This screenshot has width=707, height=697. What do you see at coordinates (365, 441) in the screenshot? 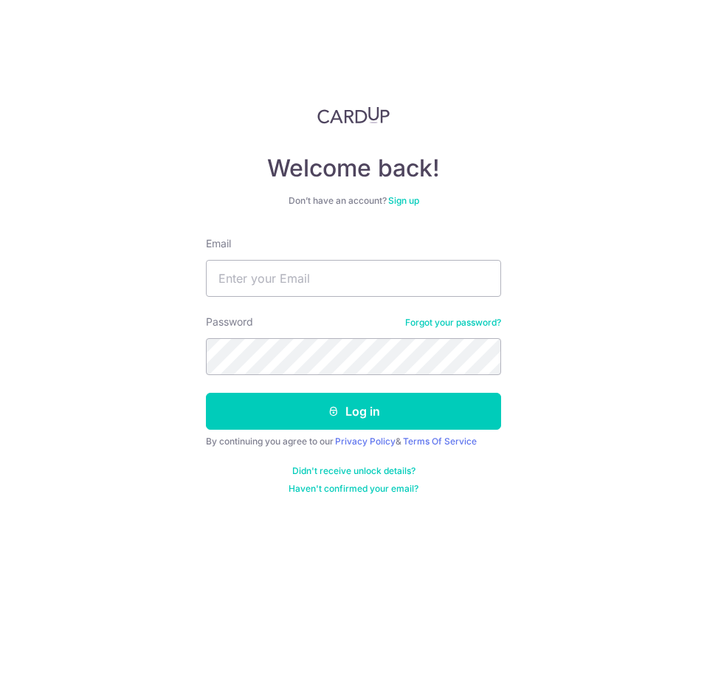
I see `a: Privacy Policy` at bounding box center [365, 441].